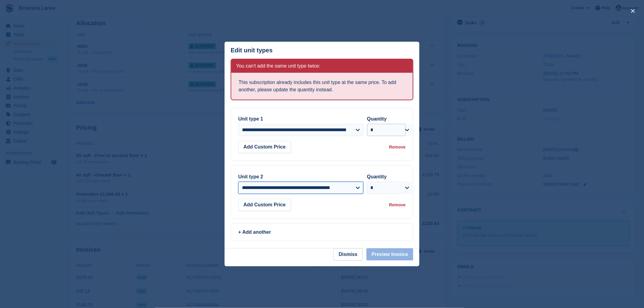  Describe the element at coordinates (252, 50) in the screenshot. I see `p: Edit unit types` at that location.